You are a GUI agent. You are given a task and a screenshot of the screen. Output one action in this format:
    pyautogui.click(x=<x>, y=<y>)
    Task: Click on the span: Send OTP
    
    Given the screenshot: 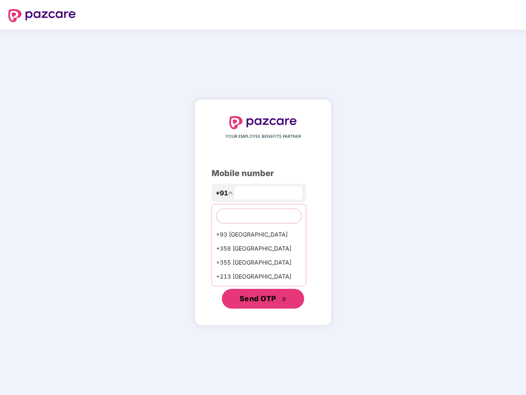 What is the action you would take?
    pyautogui.click(x=257, y=298)
    